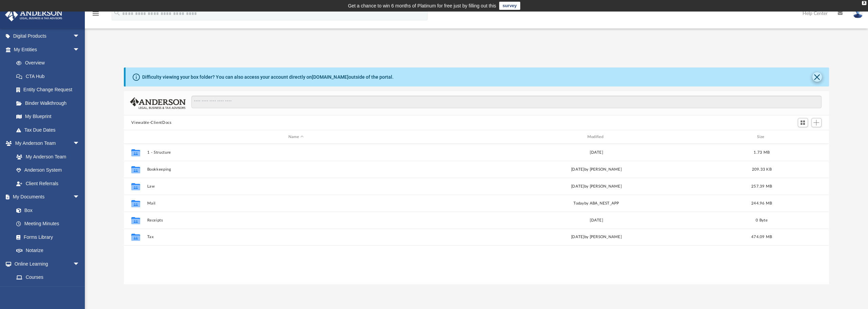 This screenshot has height=309, width=868. Describe the element at coordinates (45, 143) in the screenshot. I see `a: My Anderson Teamarrow_drop_down` at that location.